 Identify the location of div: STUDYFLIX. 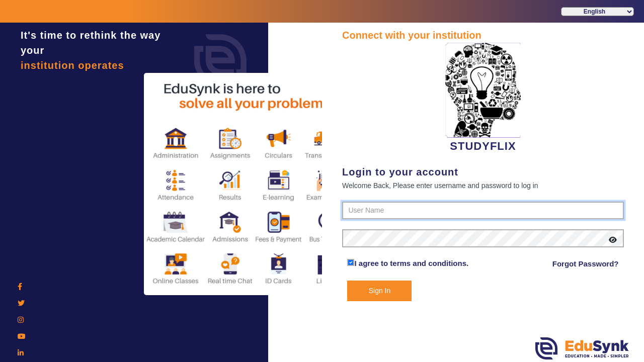
(482, 99).